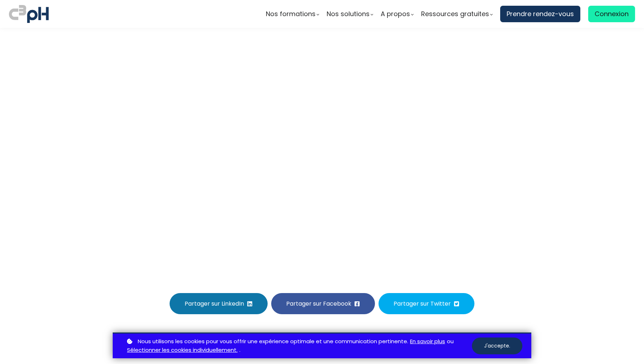 The image size is (644, 364). Describe the element at coordinates (214, 303) in the screenshot. I see `span: Partager sur LinkedIn` at that location.